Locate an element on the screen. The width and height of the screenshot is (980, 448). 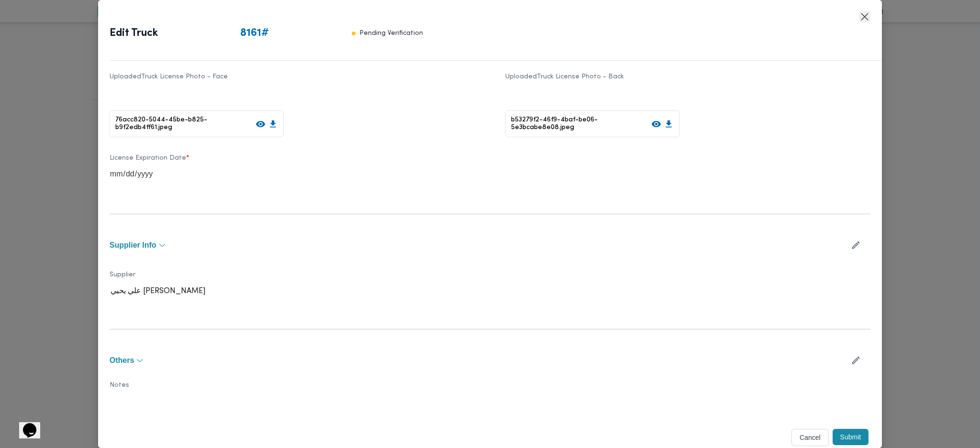
div: b53279f2-46f9-4baf-be06-5e3bcabe8e08.jpeg is located at coordinates (592, 124).